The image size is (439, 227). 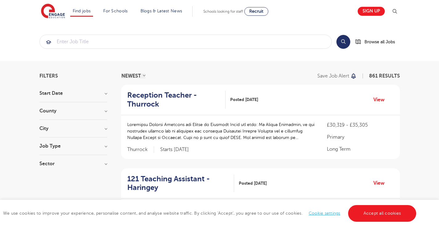 What do you see at coordinates (378, 42) in the screenshot?
I see `a: Browse all Jobs` at bounding box center [378, 42].